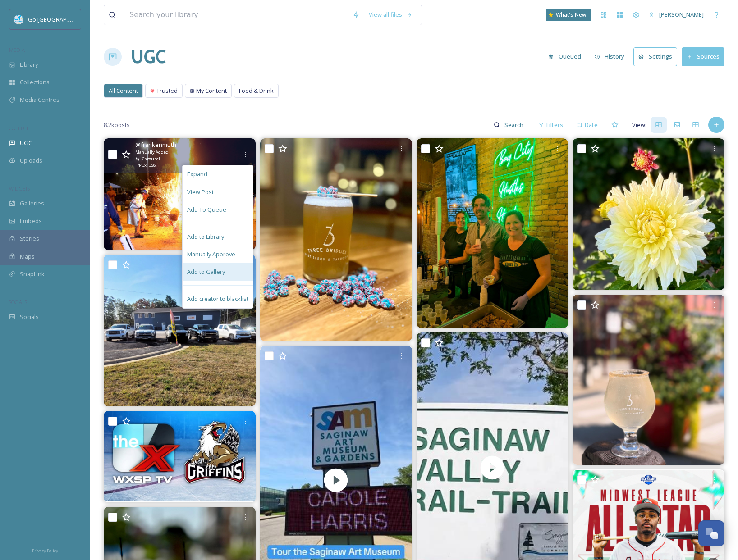 Image resolution: width=738 pixels, height=560 pixels. Describe the element at coordinates (205, 237) in the screenshot. I see `span: Add to Library` at that location.